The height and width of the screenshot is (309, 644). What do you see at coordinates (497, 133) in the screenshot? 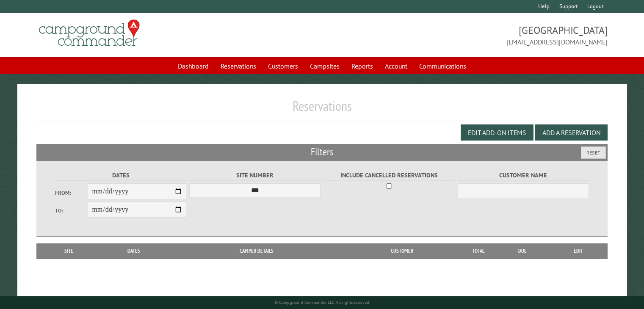
I see `button: Edit Add-on Items` at bounding box center [497, 133].